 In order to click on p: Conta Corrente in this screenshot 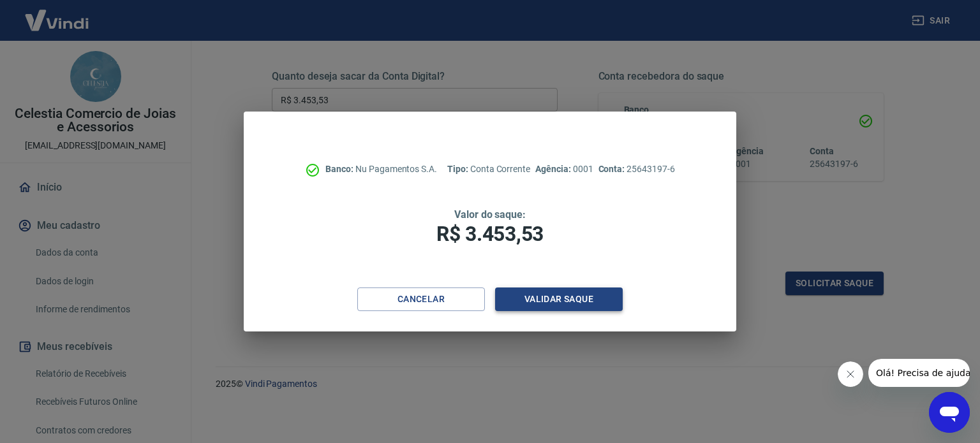, I will do `click(488, 169)`.